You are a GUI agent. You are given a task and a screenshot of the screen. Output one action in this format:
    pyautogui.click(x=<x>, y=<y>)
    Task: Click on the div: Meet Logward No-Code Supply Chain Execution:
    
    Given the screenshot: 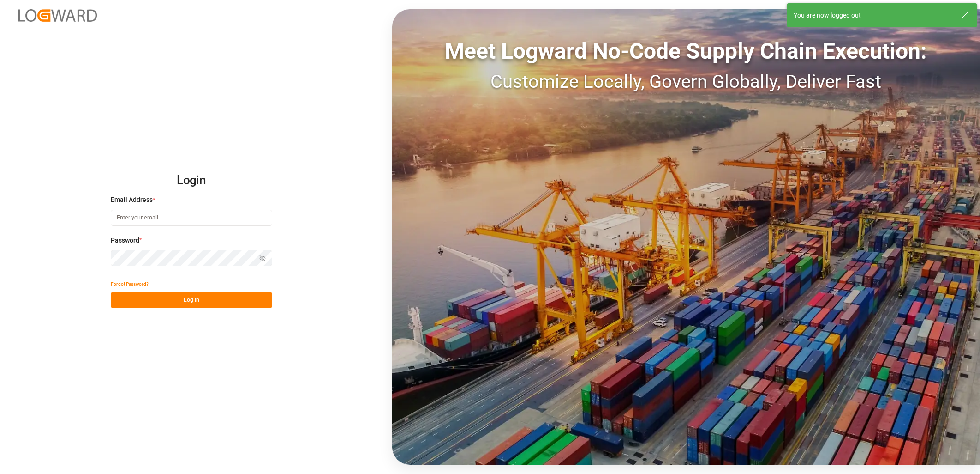 What is the action you would take?
    pyautogui.click(x=687, y=51)
    